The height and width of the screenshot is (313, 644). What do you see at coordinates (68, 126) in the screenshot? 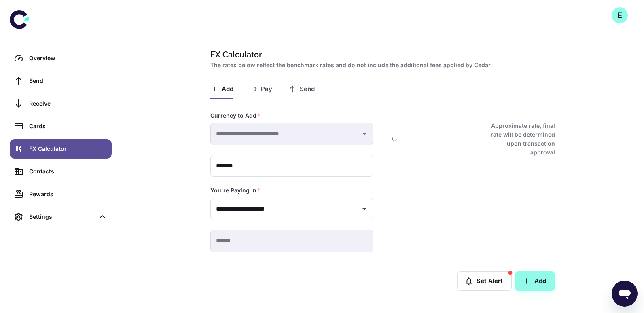
I see `div: Cards` at bounding box center [68, 126].